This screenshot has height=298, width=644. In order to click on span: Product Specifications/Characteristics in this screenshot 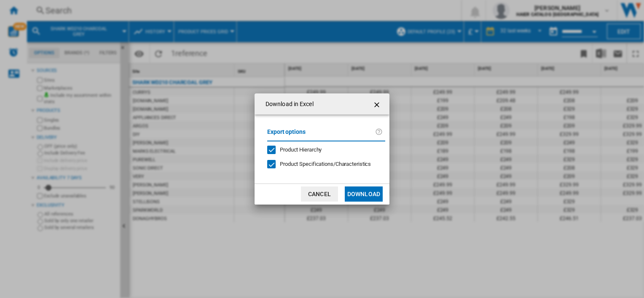, I will do `click(326, 164)`.